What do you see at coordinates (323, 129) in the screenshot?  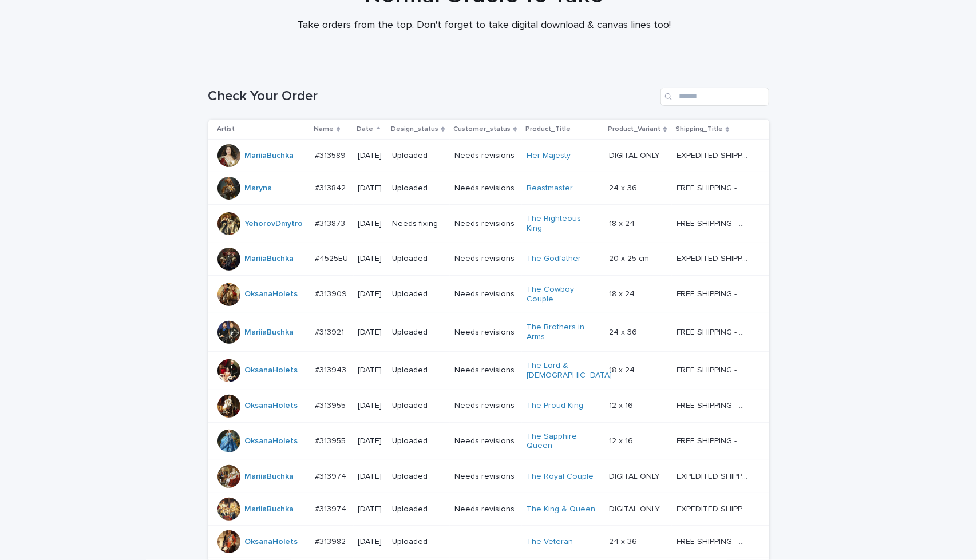 I see `p: Name` at bounding box center [323, 129].